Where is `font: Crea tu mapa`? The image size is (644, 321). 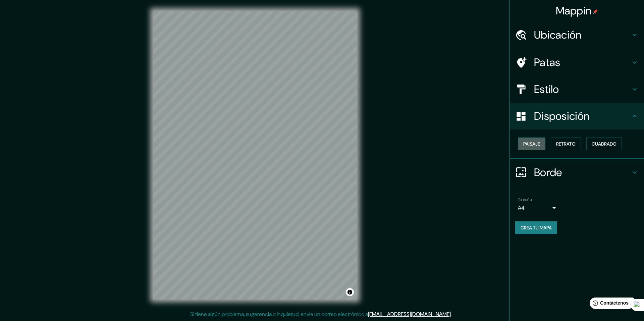
font: Crea tu mapa is located at coordinates (536, 228).